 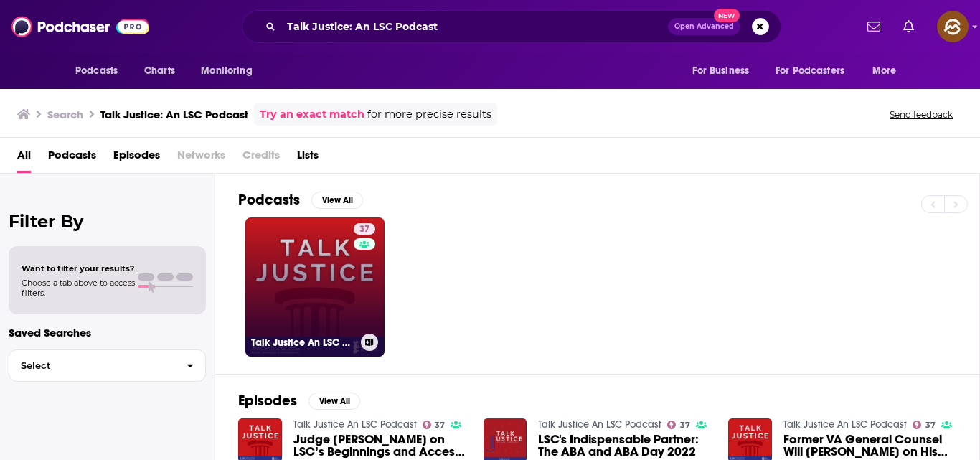 I want to click on span: Monitoring, so click(x=226, y=71).